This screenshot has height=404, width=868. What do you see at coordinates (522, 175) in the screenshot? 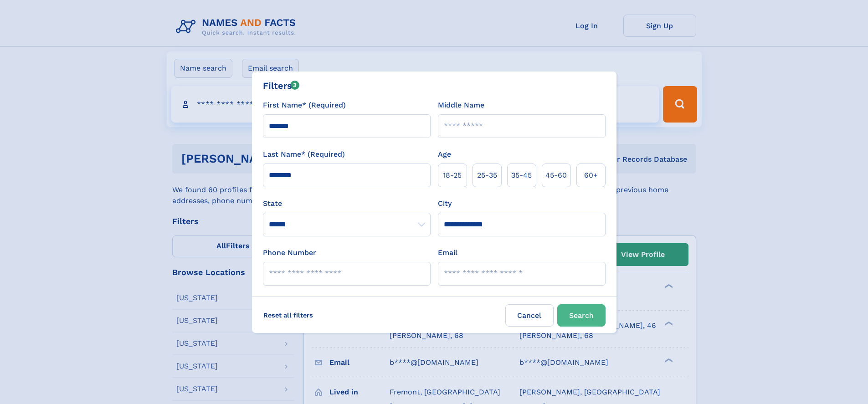
I see `span: 35‑45` at bounding box center [522, 175].